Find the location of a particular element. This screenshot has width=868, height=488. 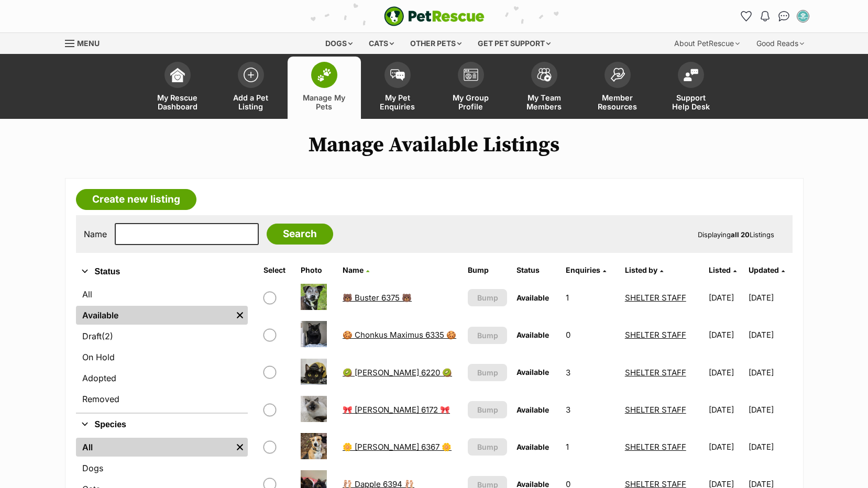

label: Name is located at coordinates (95, 234).